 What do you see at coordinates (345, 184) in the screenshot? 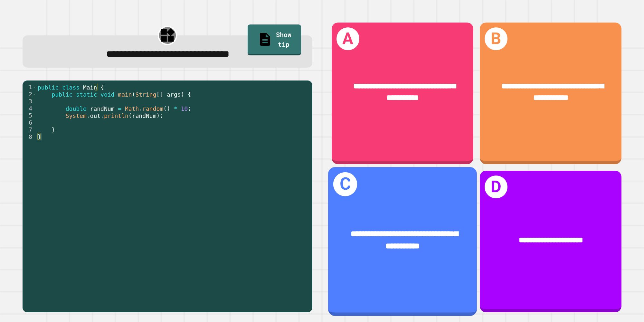
I see `h1: C` at bounding box center [345, 184].